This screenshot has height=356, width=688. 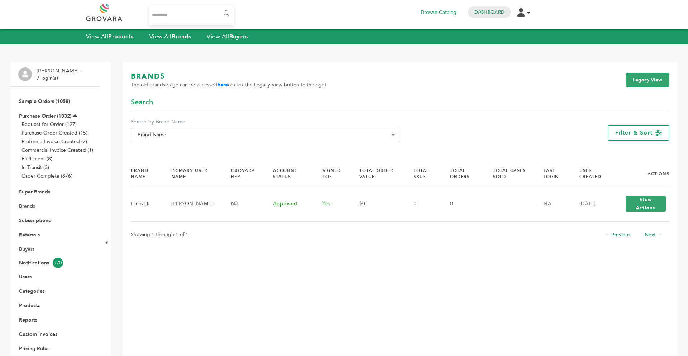 I want to click on img: profile.png, so click(x=25, y=74).